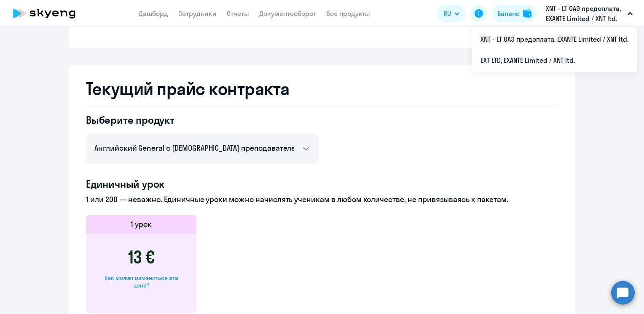 The width and height of the screenshot is (644, 314). What do you see at coordinates (554, 50) in the screenshot?
I see `ul: RU` at bounding box center [554, 50].